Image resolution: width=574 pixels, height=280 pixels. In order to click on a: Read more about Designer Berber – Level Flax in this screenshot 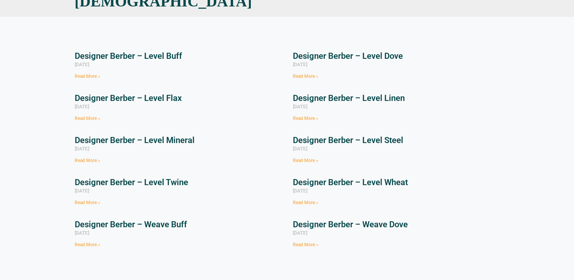, I will do `click(87, 118)`.